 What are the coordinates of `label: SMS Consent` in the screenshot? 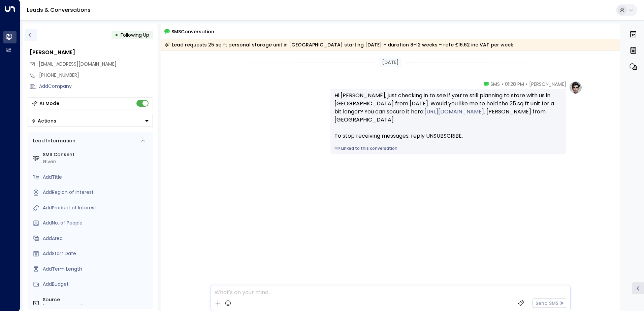 It's located at (96, 155).